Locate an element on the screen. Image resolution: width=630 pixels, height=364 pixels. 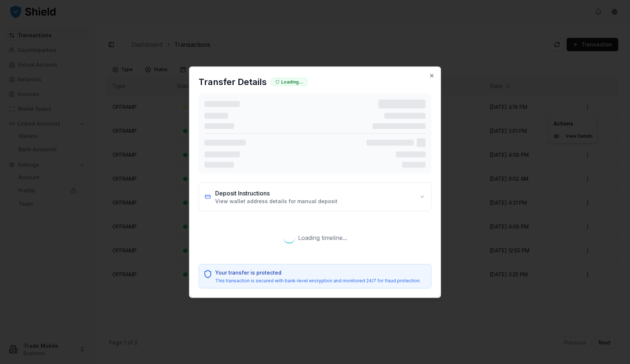
p: Your transfer is protected is located at coordinates (318, 273).